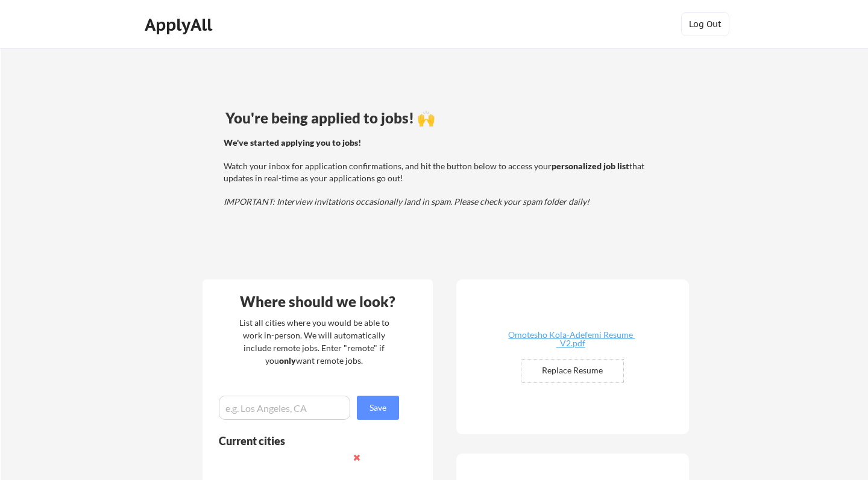  Describe the element at coordinates (302, 441) in the screenshot. I see `div: Current cities` at that location.